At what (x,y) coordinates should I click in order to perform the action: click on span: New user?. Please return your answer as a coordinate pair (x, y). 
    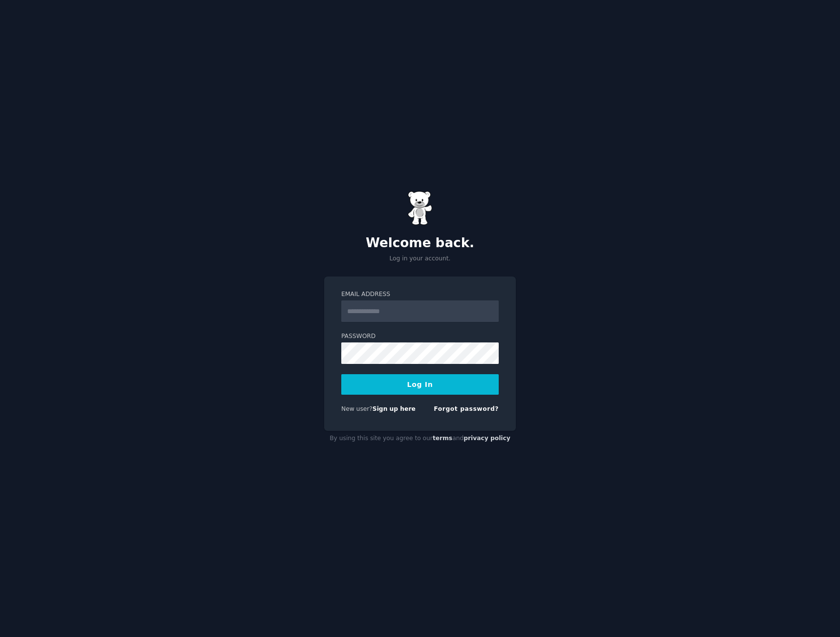
    Looking at the image, I should click on (357, 409).